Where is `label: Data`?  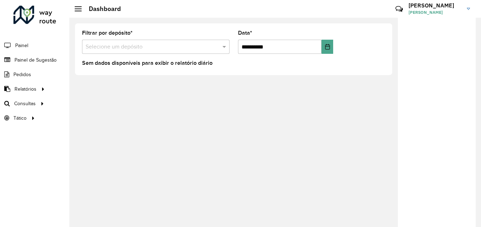
label: Data is located at coordinates (245, 33).